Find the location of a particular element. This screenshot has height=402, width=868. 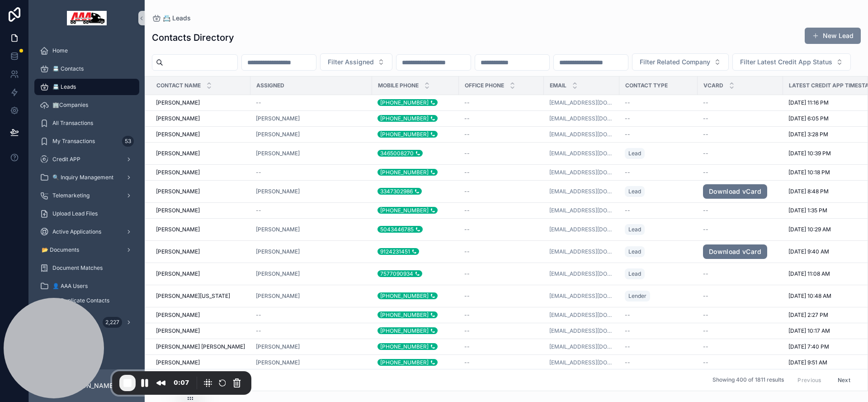

div: 2,227 is located at coordinates (112, 322).